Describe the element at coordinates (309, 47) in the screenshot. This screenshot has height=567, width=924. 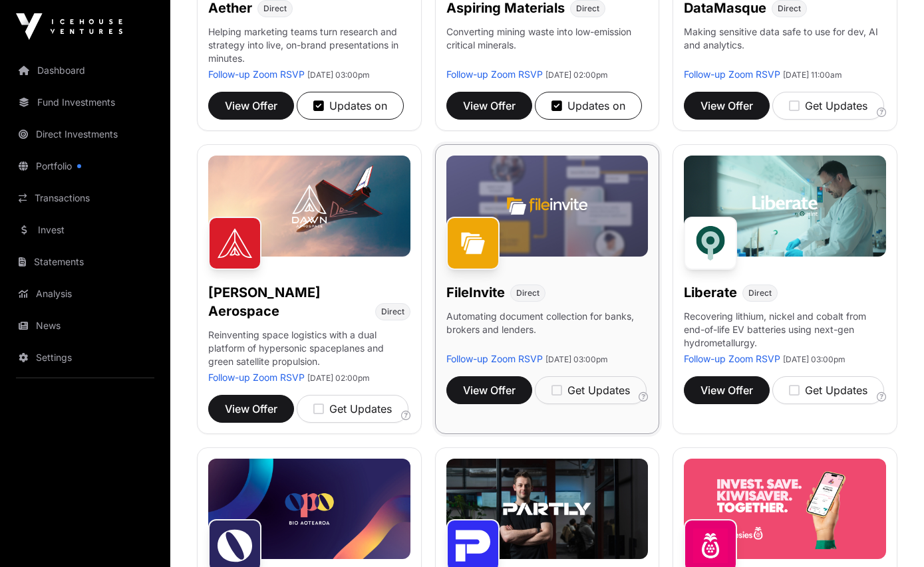
I see `p: Helping marketing teams turn research and strategy into live, on-brand presentations in minutes.` at that location.